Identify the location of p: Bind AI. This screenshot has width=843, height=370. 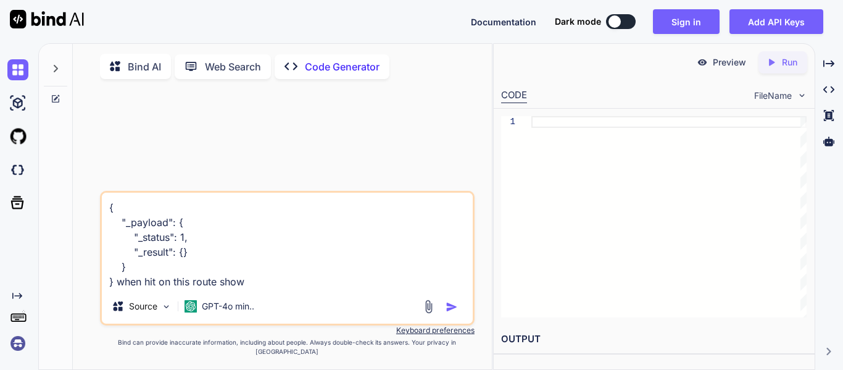
(144, 67).